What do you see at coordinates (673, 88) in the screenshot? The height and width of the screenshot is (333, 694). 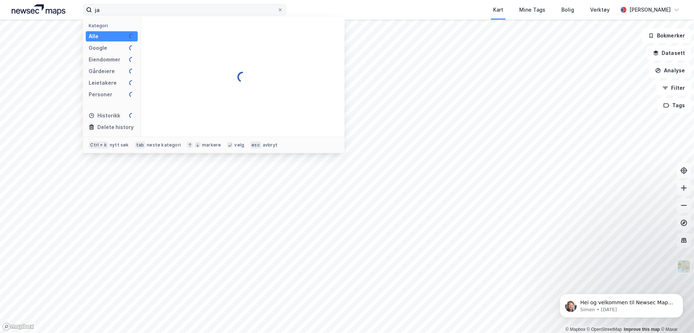 I see `button: Filter` at bounding box center [673, 88].